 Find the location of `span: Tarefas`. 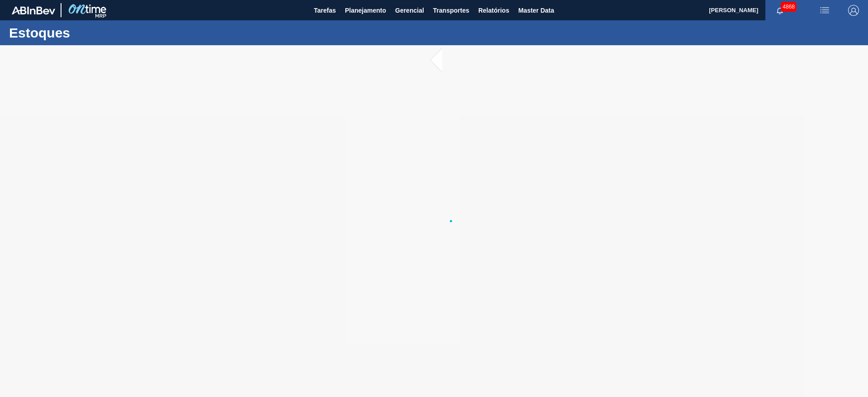

span: Tarefas is located at coordinates (325, 10).